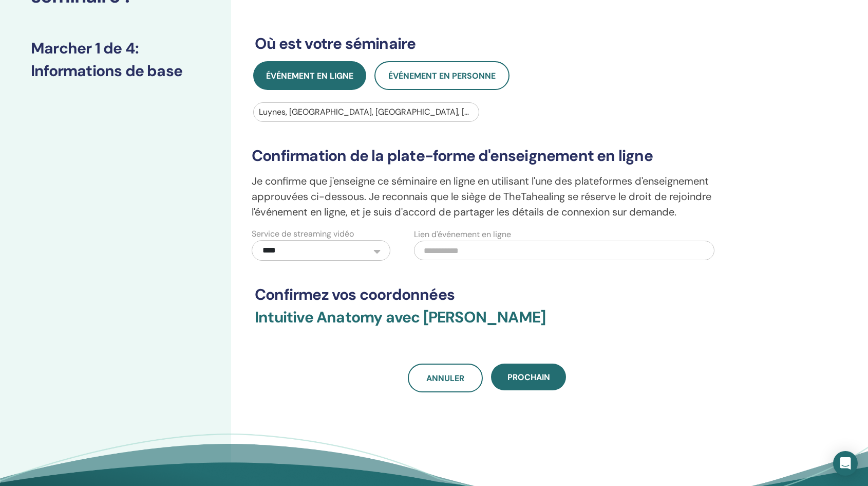  I want to click on h3: Où est votre séminaire, so click(487, 44).